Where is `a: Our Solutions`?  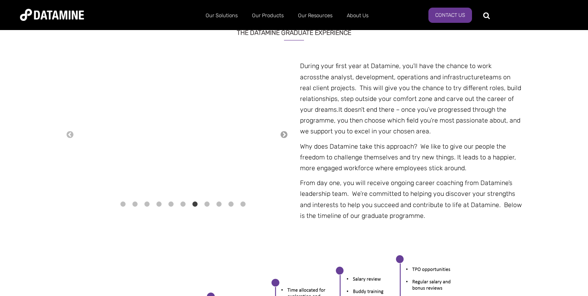 a: Our Solutions is located at coordinates (222, 16).